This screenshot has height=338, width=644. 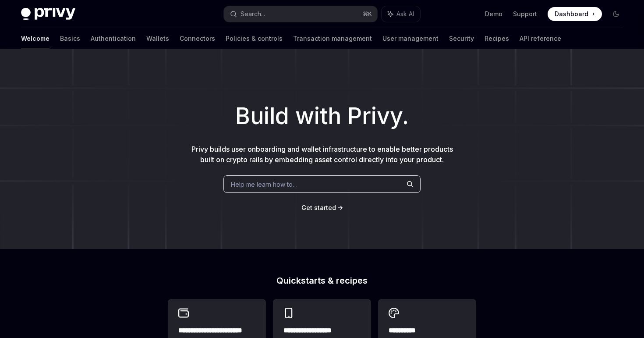 I want to click on a: Get started, so click(x=318, y=208).